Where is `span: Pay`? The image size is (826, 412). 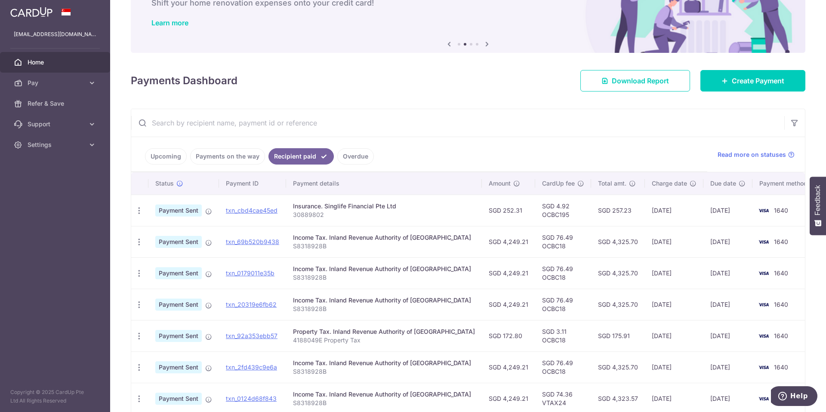
span: Pay is located at coordinates (56, 83).